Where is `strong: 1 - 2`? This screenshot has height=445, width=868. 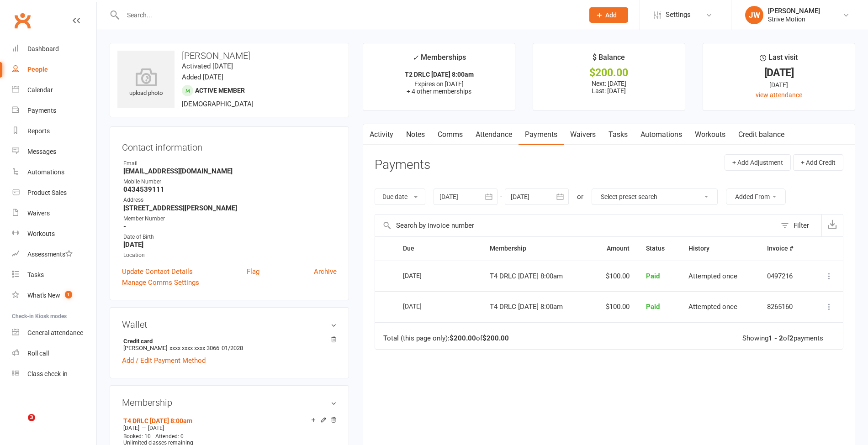 strong: 1 - 2 is located at coordinates (775, 338).